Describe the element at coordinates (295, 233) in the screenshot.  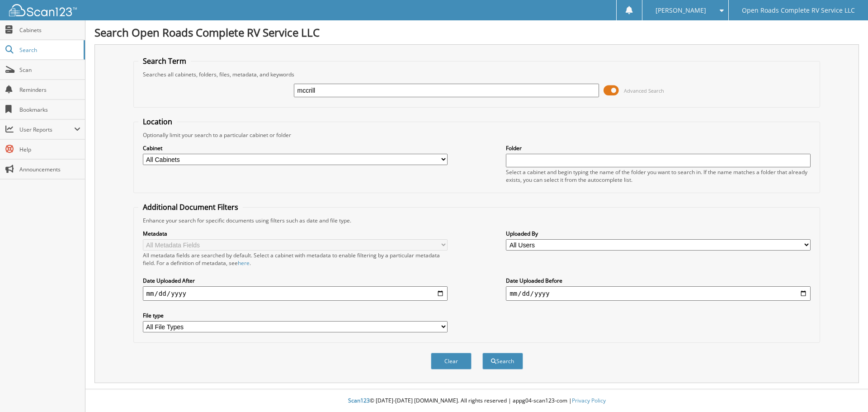
I see `label: Metadata` at that location.